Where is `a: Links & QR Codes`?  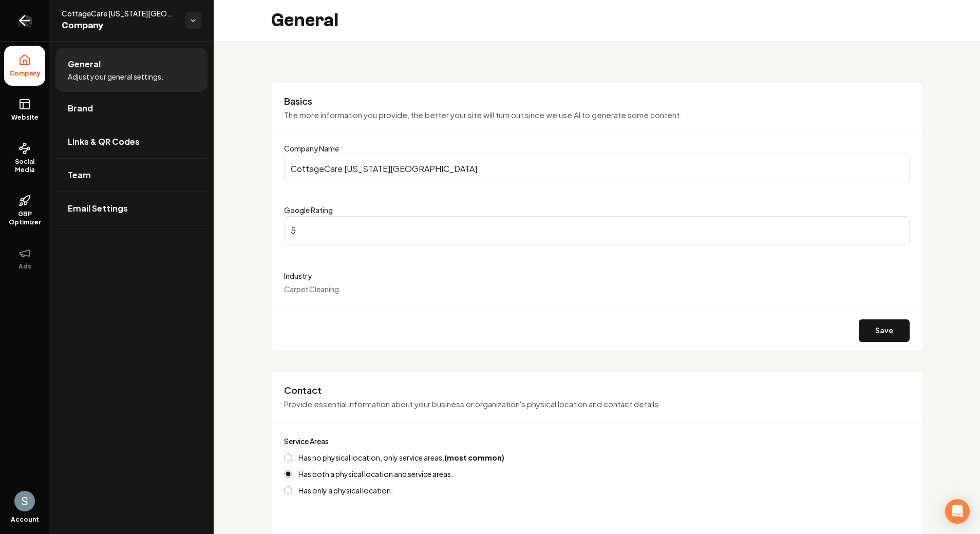 a: Links & QR Codes is located at coordinates (132, 142).